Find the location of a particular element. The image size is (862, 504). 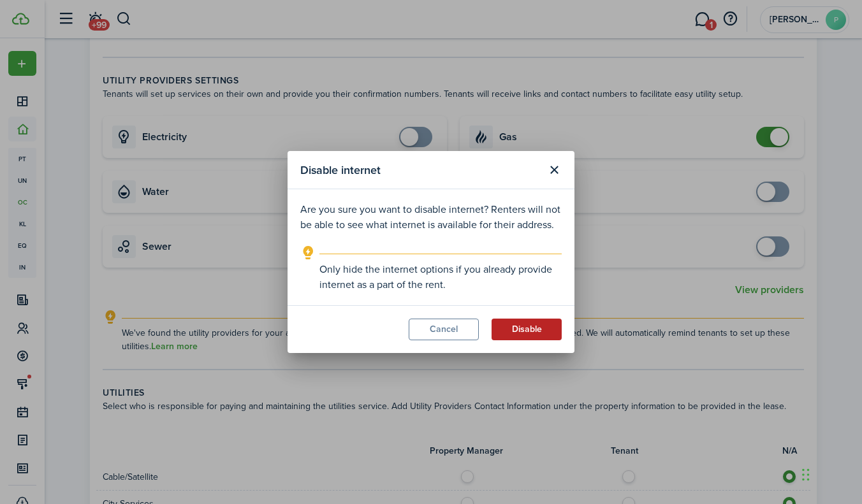

div: Chat Widget is located at coordinates (830, 474).